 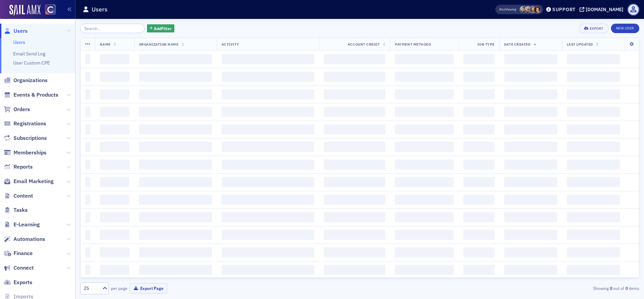 I want to click on a: Memberships, so click(x=25, y=153).